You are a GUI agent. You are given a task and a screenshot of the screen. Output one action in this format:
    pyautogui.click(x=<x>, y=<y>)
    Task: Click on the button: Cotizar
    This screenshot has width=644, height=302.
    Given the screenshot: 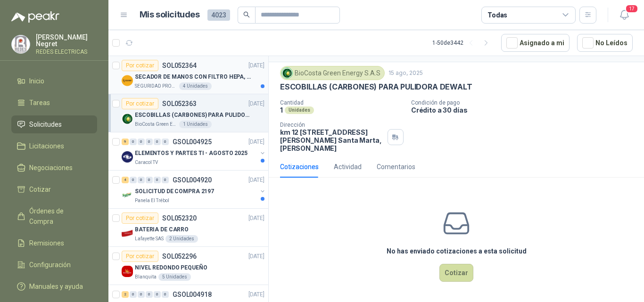 What is the action you would take?
    pyautogui.click(x=456, y=273)
    